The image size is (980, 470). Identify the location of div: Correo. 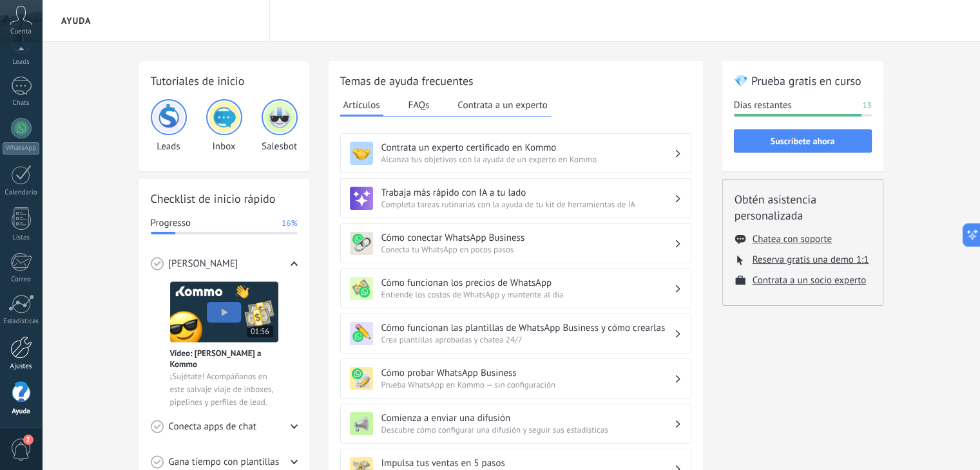
(21, 279).